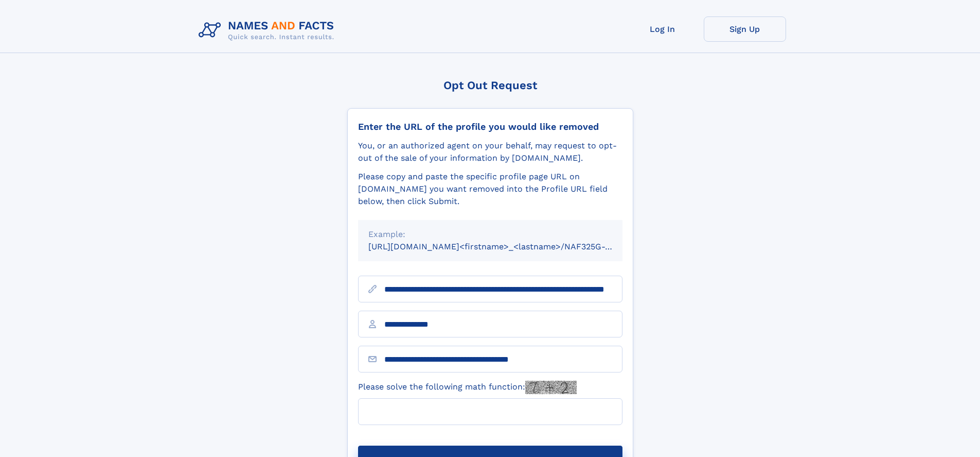 This screenshot has height=457, width=980. Describe the element at coordinates (467, 387) in the screenshot. I see `label: Please solve the following math function:` at that location.